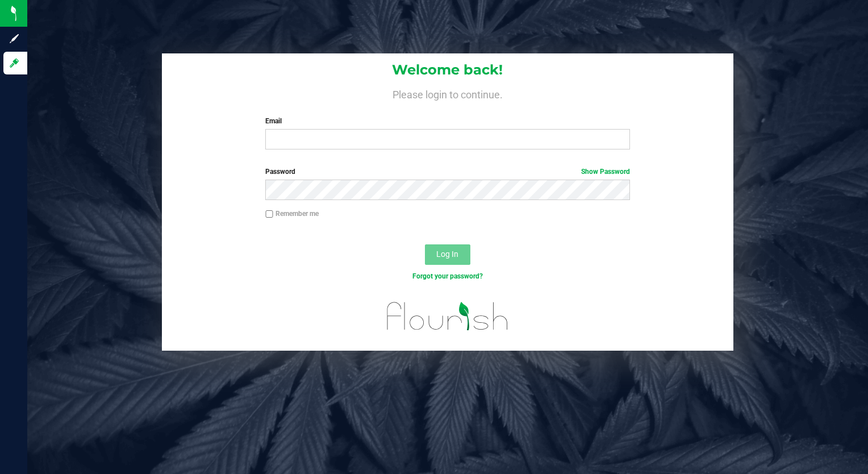 Image resolution: width=868 pixels, height=474 pixels. I want to click on a: Show Password, so click(605, 171).